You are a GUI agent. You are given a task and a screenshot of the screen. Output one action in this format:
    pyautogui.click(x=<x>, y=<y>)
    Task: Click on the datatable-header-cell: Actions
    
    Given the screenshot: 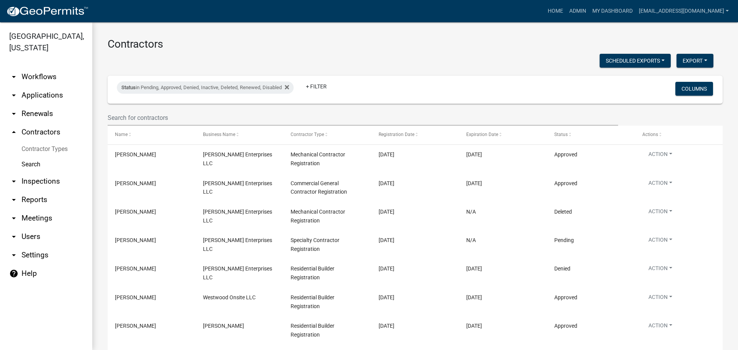 What is the action you would take?
    pyautogui.click(x=679, y=135)
    